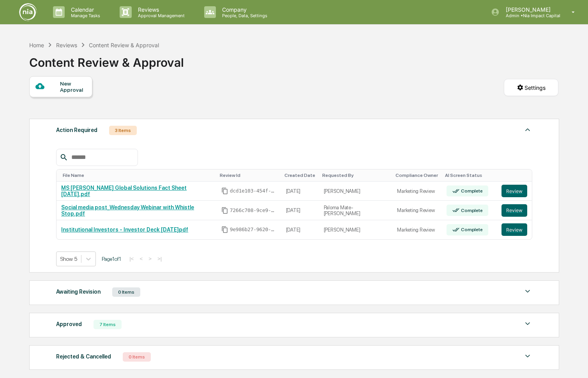 The image size is (588, 378). Describe the element at coordinates (78, 291) in the screenshot. I see `div: Awaiting Revision` at that location.